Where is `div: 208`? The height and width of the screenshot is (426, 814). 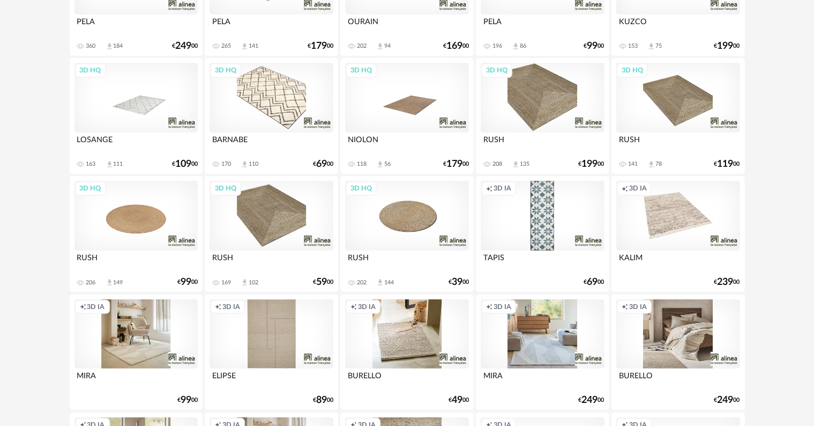
div: 208 is located at coordinates (497, 164).